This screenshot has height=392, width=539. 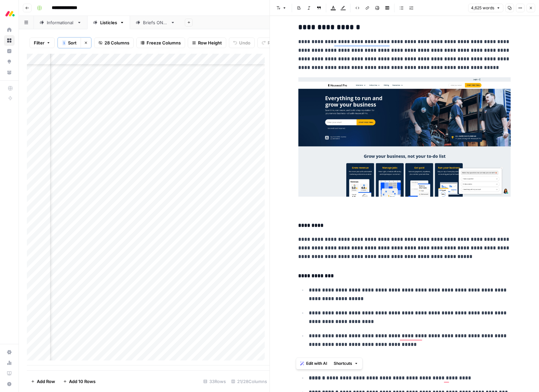 What do you see at coordinates (64, 43) in the screenshot?
I see `div: 1` at bounding box center [64, 43].